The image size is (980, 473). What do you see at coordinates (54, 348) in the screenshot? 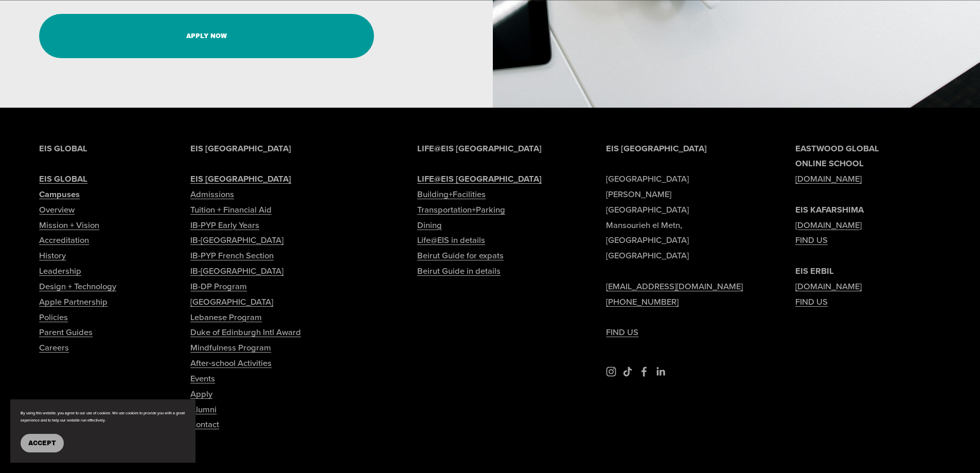
I see `a: Careers` at bounding box center [54, 348].